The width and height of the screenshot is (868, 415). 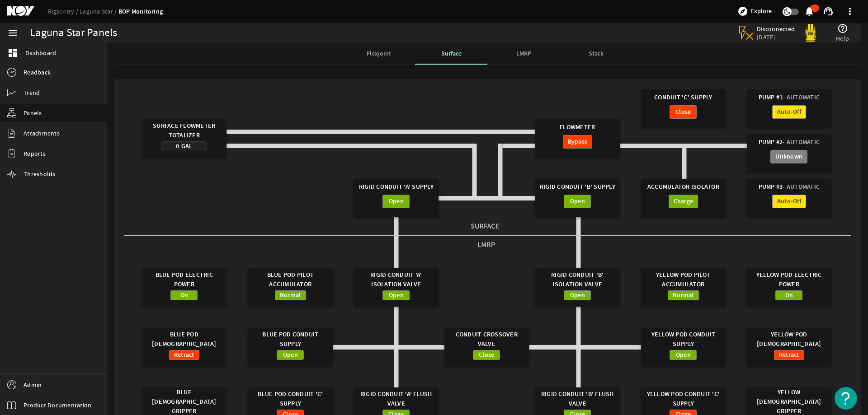 What do you see at coordinates (13, 53) in the screenshot?
I see `mat-icon: dashboard` at bounding box center [13, 53].